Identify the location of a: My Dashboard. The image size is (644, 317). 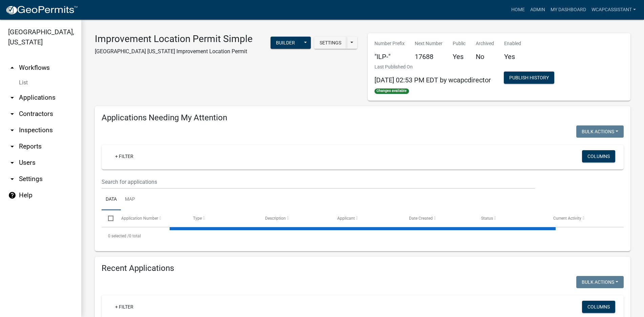
(568, 10).